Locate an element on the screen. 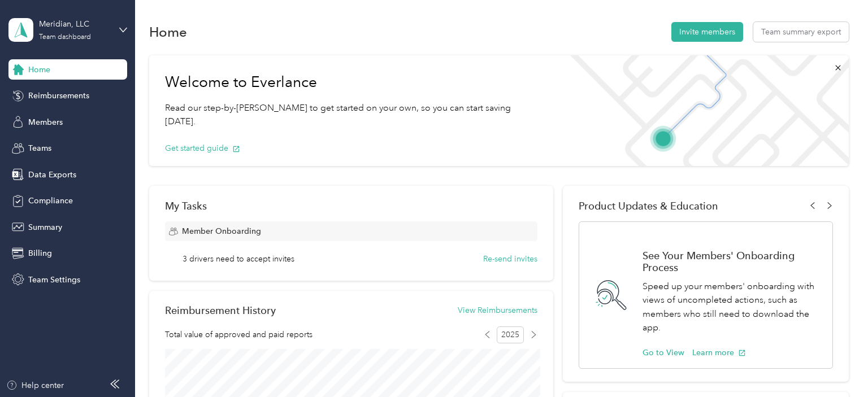 Image resolution: width=868 pixels, height=397 pixels. span: Data Exports is located at coordinates (52, 174).